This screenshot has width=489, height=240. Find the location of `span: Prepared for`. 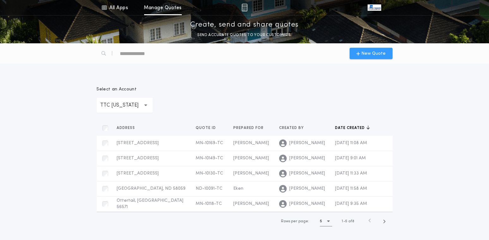

span: Prepared for is located at coordinates (249, 128).